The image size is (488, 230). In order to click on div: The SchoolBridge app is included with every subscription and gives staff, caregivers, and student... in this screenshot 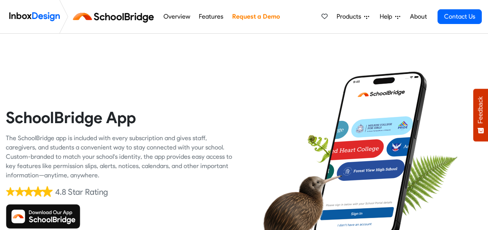, I will do `click(122, 157)`.